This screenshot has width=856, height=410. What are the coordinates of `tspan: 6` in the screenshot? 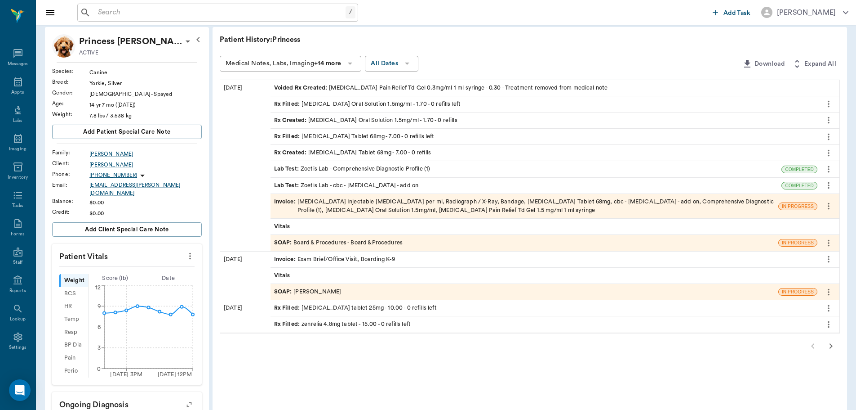 It's located at (99, 327).